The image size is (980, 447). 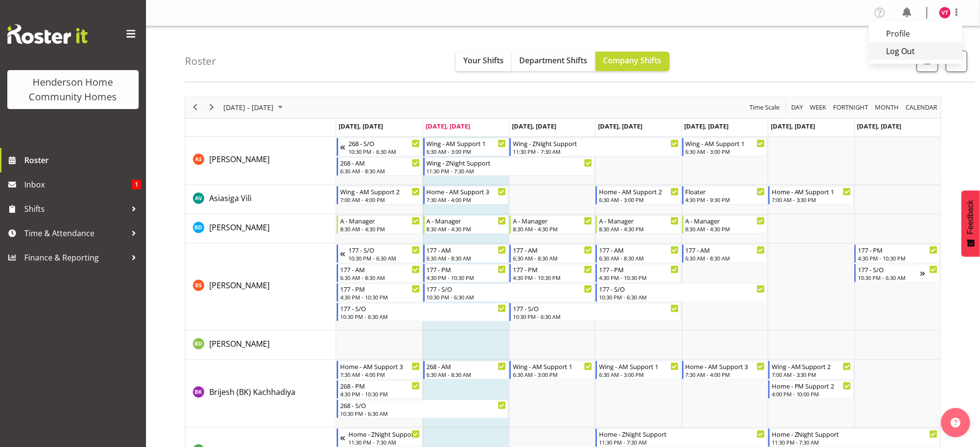 I want to click on span: Shifts, so click(x=75, y=209).